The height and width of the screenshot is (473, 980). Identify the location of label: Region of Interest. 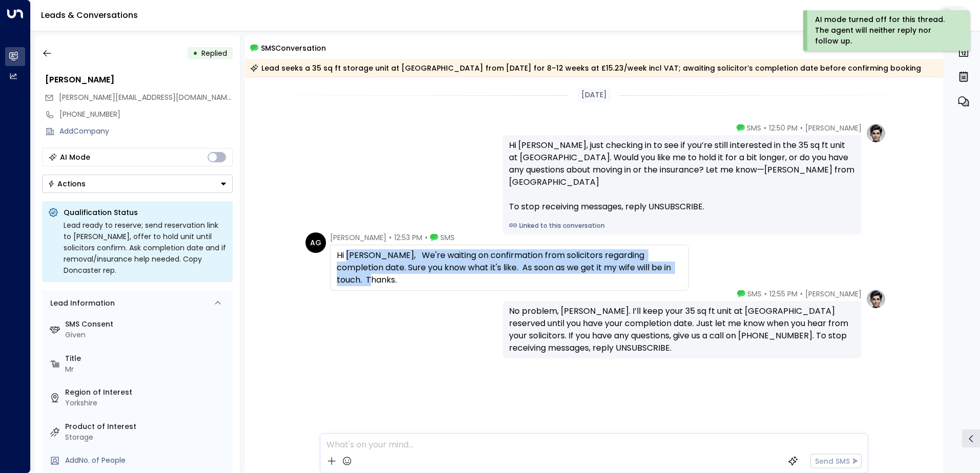
(147, 392).